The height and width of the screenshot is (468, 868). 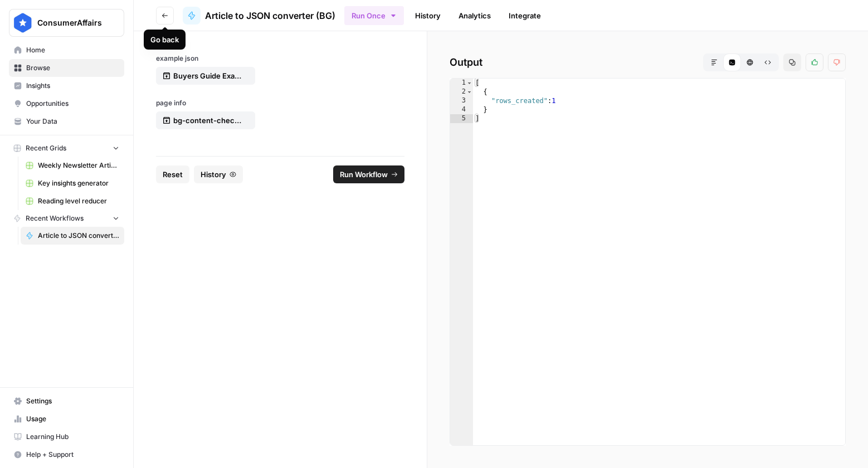 What do you see at coordinates (206, 121) in the screenshot?
I see `button: bg-content-checks-noki - Sheet1.csv` at bounding box center [206, 121].